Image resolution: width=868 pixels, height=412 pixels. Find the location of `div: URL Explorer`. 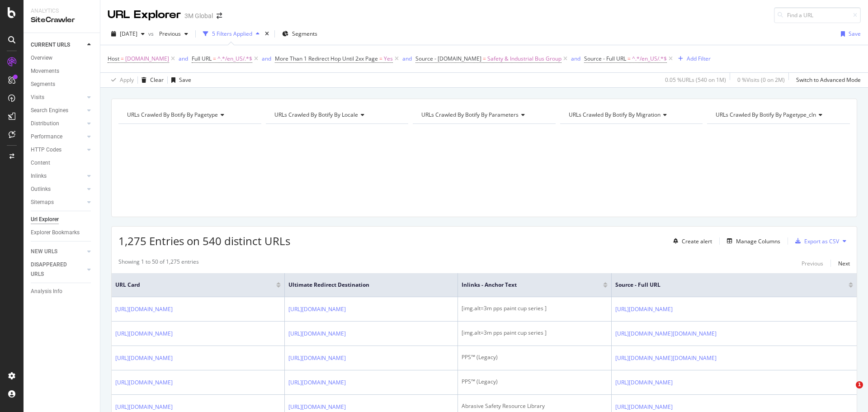

div: URL Explorer is located at coordinates (145, 15).